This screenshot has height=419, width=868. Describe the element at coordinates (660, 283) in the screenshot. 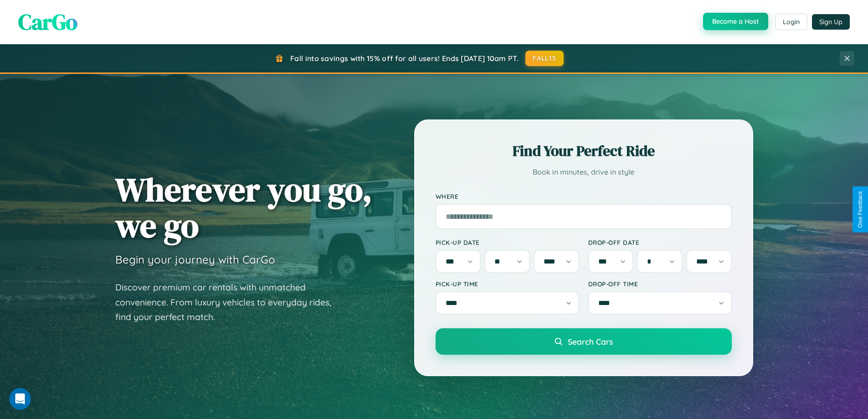

I see `label: Drop-off Time` at that location.